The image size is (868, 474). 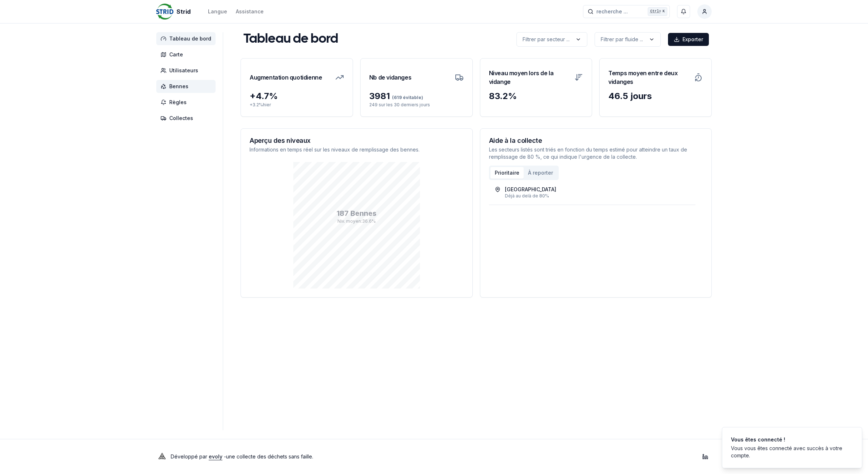 What do you see at coordinates (416, 105) in the screenshot?
I see `p: 249 sur les 30 derniers jours` at bounding box center [416, 105].